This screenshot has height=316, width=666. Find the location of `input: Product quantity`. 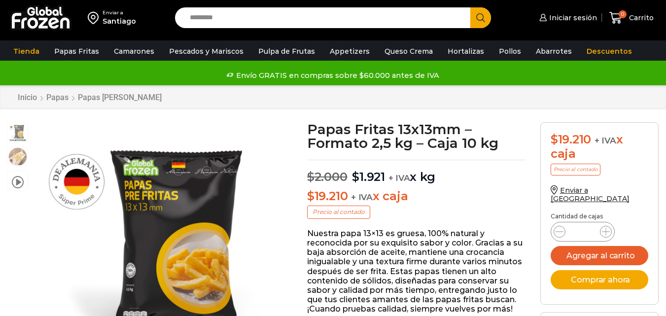

input: Product quantity is located at coordinates (583, 232).